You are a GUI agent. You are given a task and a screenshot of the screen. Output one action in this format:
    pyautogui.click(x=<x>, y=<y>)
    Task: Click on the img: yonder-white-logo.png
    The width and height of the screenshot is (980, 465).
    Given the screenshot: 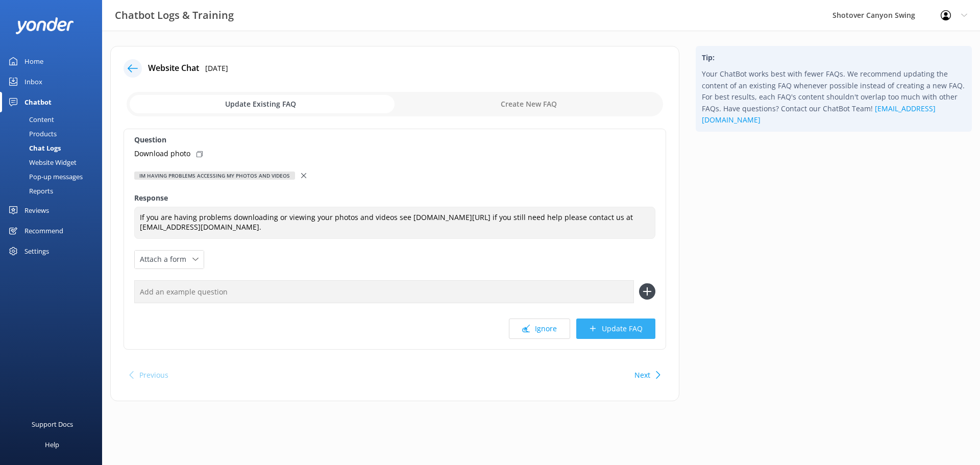 What is the action you would take?
    pyautogui.click(x=44, y=25)
    